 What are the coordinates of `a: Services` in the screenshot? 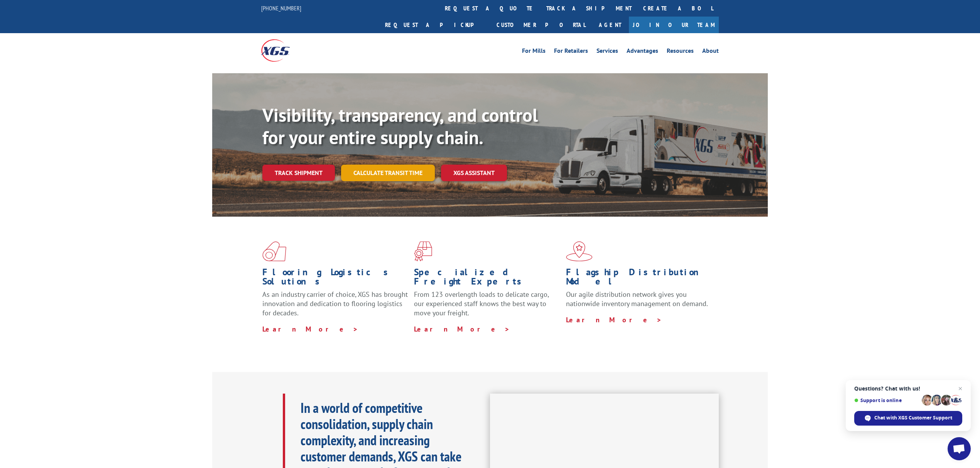 It's located at (608, 52).